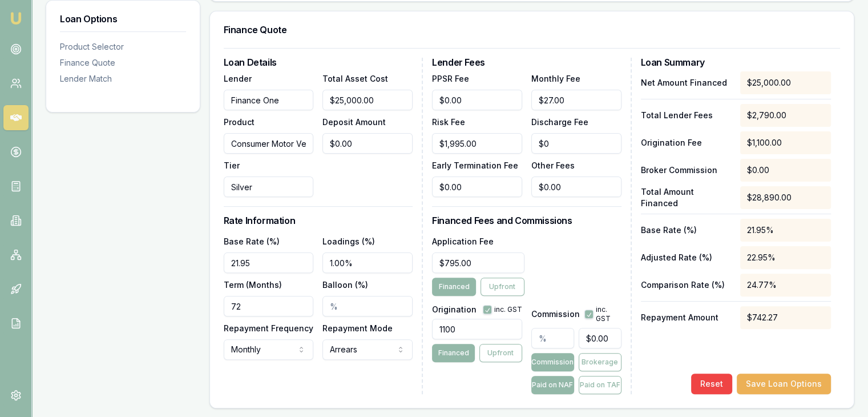 Image resolution: width=868 pixels, height=417 pixels. Describe the element at coordinates (556, 78) in the screenshot. I see `label: Monthly Fee` at that location.